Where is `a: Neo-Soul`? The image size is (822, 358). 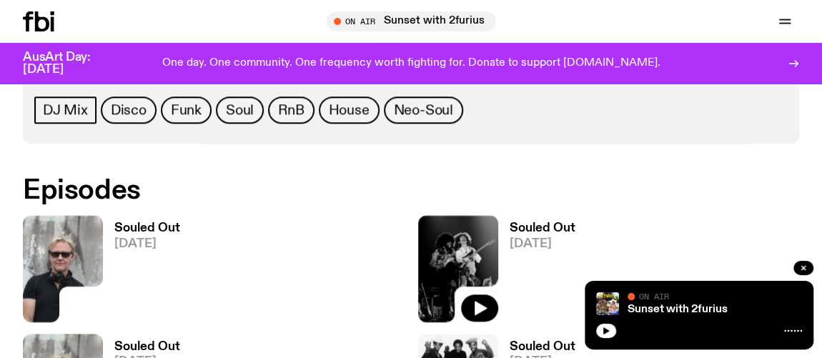
a: Neo-Soul is located at coordinates (423, 110).